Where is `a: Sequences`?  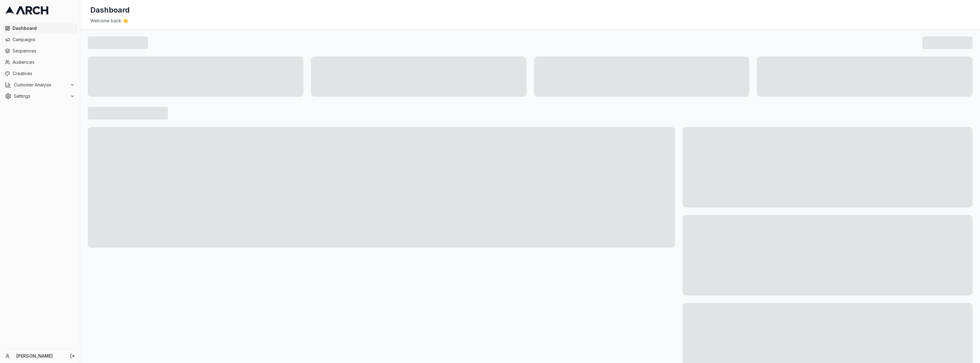 a: Sequences is located at coordinates (40, 50).